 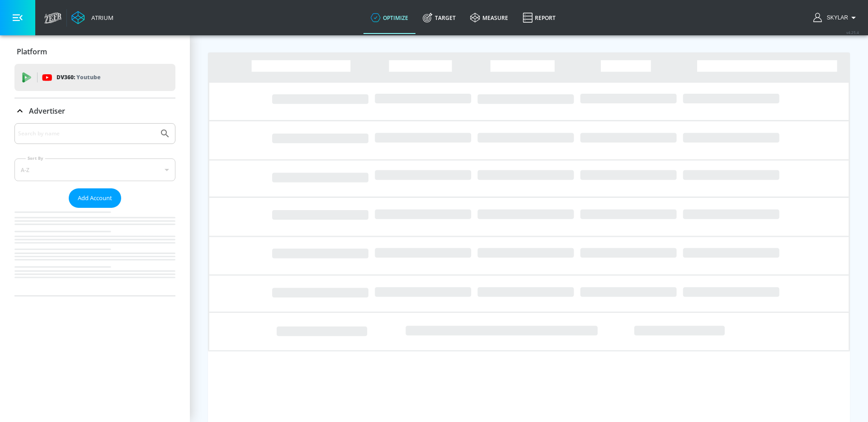 I want to click on label: Sort By, so click(x=35, y=158).